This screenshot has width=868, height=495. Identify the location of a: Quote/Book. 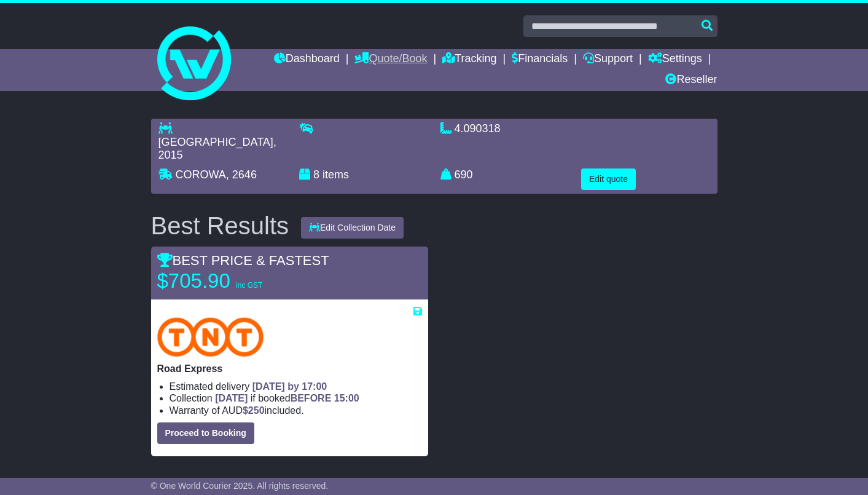
(391, 59).